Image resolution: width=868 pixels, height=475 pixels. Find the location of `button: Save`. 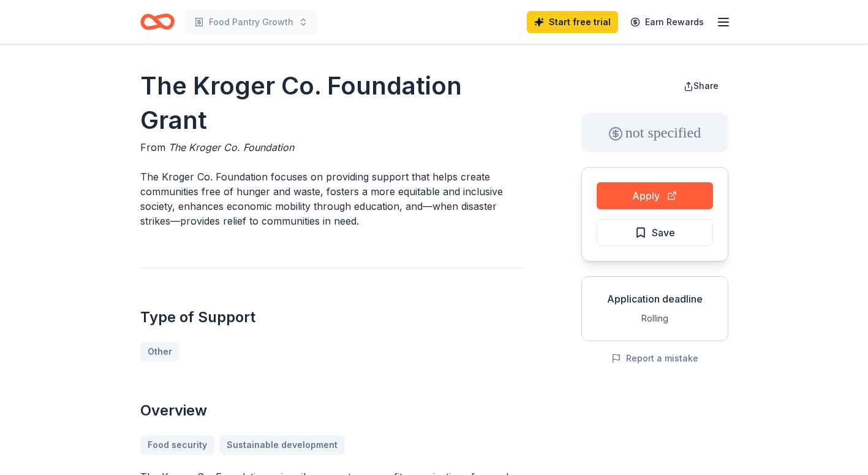

button: Save is located at coordinates (655, 232).